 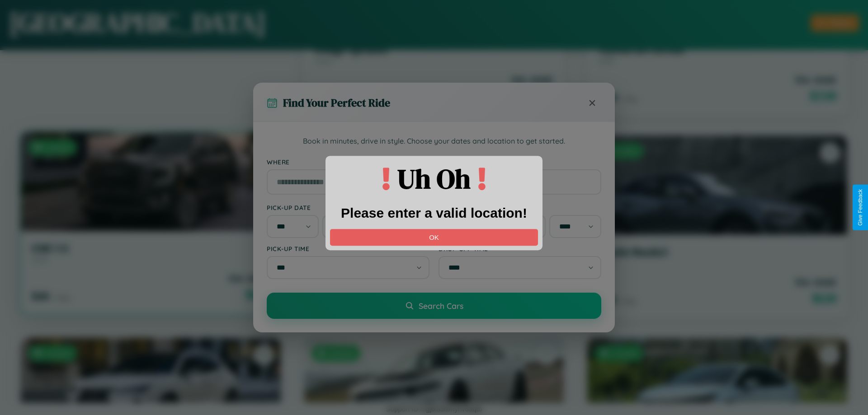 What do you see at coordinates (520, 207) in the screenshot?
I see `label: Drop-off Date` at bounding box center [520, 207].